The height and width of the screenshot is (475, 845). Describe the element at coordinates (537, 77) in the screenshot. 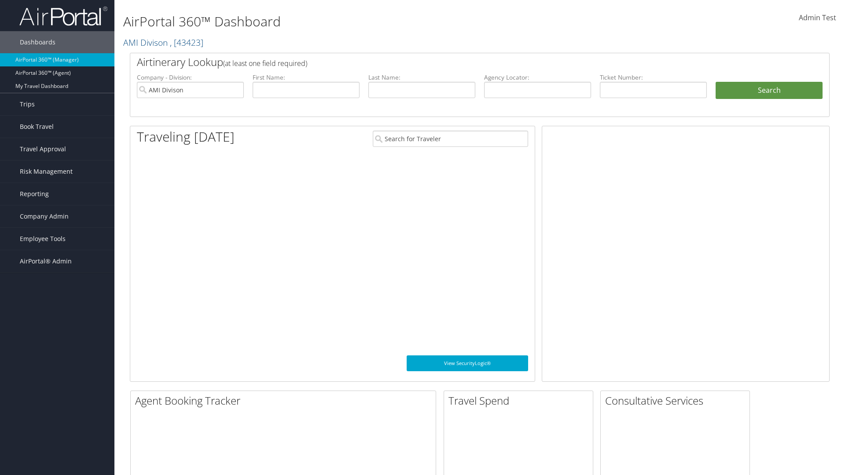

I see `label: Agency Locator:` at that location.